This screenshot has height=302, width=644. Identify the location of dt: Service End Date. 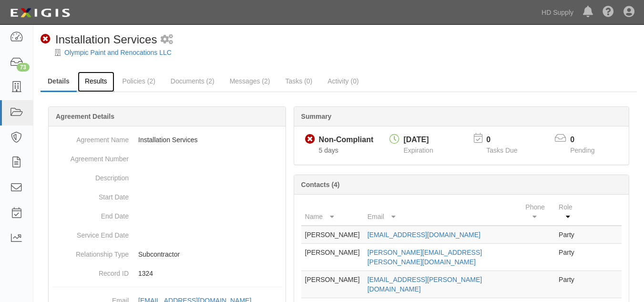
(91, 233).